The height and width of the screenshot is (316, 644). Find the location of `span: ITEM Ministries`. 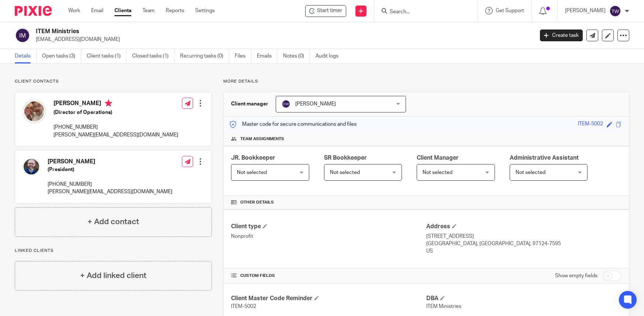

span: ITEM Ministries is located at coordinates (444, 306).